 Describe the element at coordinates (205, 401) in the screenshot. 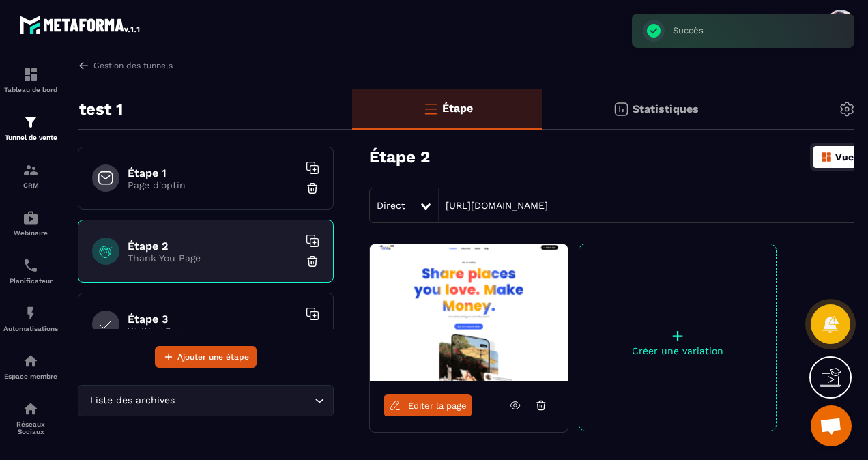

I see `div: Search for option` at that location.